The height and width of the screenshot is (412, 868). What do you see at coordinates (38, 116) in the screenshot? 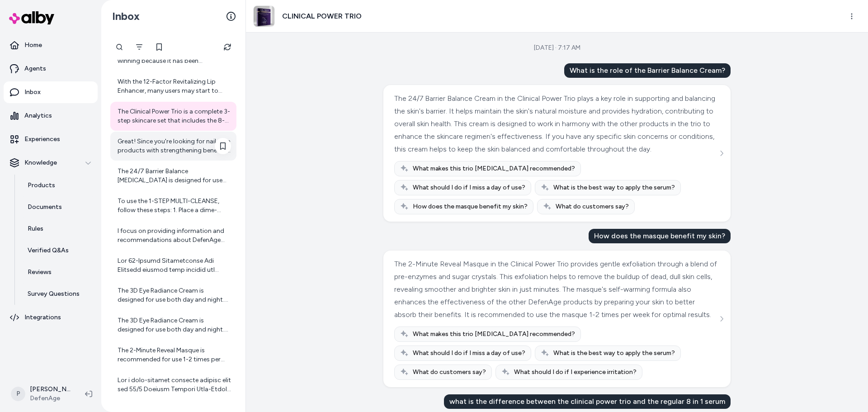
I see `p: Analytics` at bounding box center [38, 116].